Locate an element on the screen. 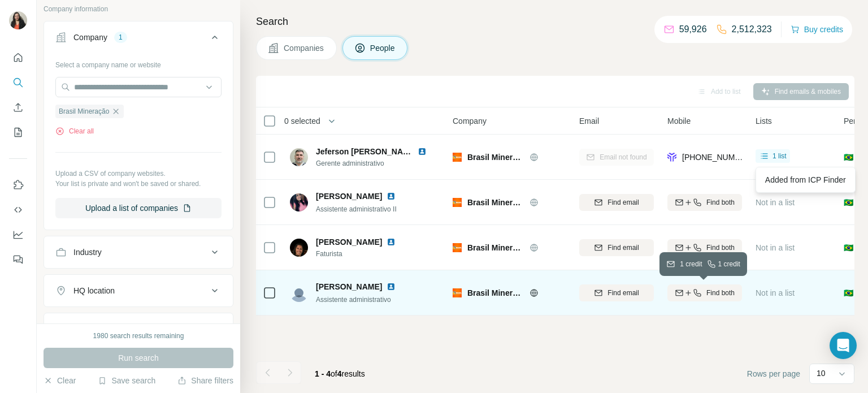 The width and height of the screenshot is (868, 393). button: Annual revenue ($) is located at coordinates (138, 329).